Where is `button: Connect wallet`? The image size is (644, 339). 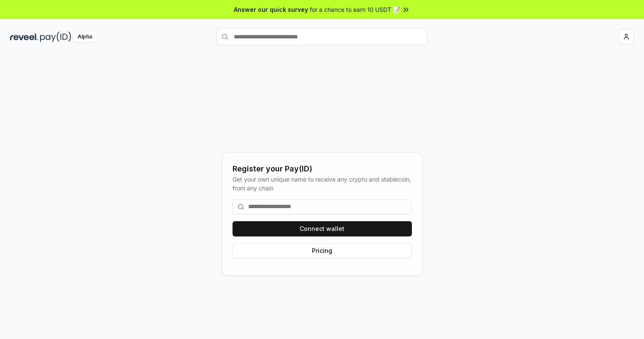 button: Connect wallet is located at coordinates (322, 229).